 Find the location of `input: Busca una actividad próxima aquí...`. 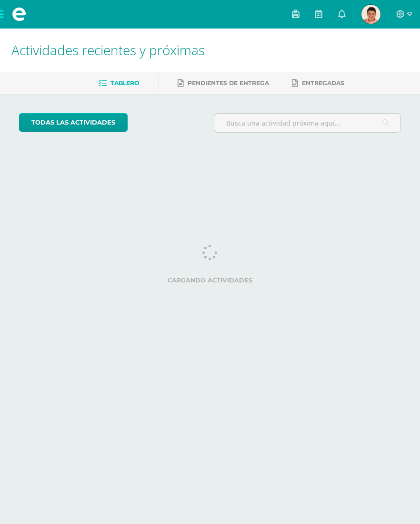

input: Busca una actividad próxima aquí... is located at coordinates (307, 122).